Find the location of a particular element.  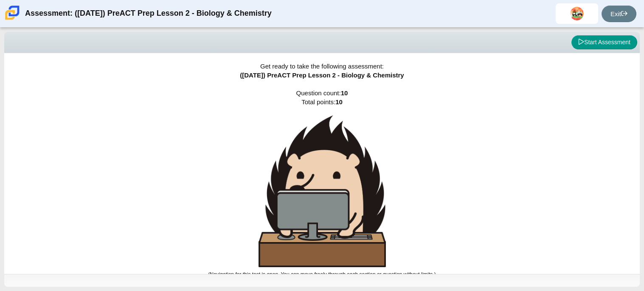

img: hedgehog-behind-computer-large.png is located at coordinates (322, 191).